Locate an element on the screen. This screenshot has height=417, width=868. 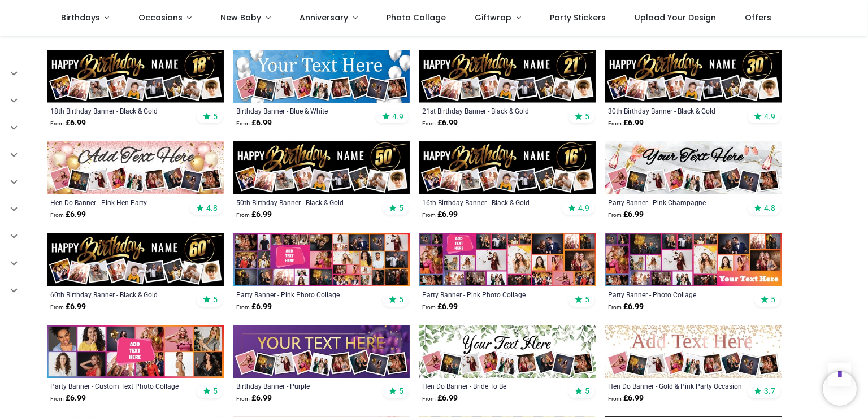
div: 21st Birthday Banner - Black & Gold is located at coordinates (490, 110).